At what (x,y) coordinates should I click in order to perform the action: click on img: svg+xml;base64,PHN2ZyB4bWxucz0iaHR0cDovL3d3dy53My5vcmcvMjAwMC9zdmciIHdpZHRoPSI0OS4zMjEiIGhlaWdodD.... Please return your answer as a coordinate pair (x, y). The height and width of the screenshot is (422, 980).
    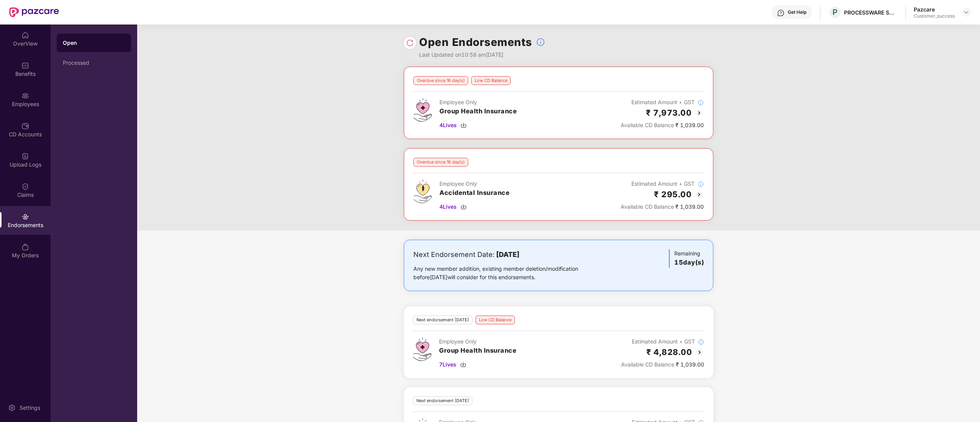
    Looking at the image, I should click on (423, 191).